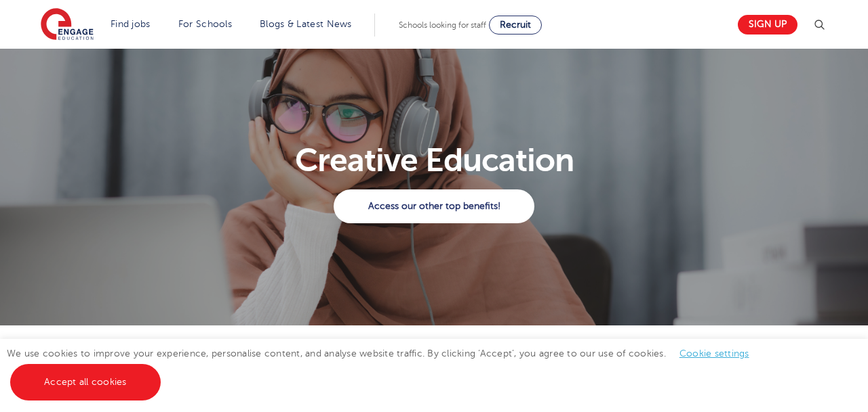 The width and height of the screenshot is (868, 412). I want to click on a: Find jobs, so click(130, 24).